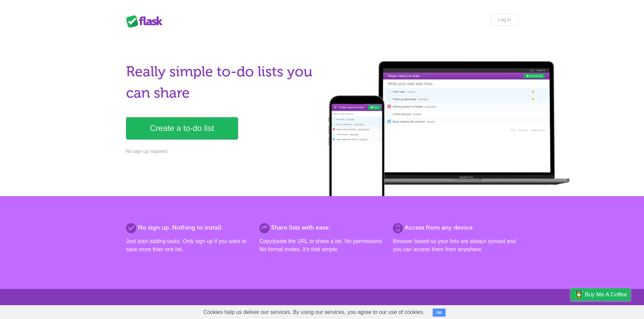 Image resolution: width=644 pixels, height=319 pixels. What do you see at coordinates (439, 313) in the screenshot?
I see `button: OK` at bounding box center [439, 313].